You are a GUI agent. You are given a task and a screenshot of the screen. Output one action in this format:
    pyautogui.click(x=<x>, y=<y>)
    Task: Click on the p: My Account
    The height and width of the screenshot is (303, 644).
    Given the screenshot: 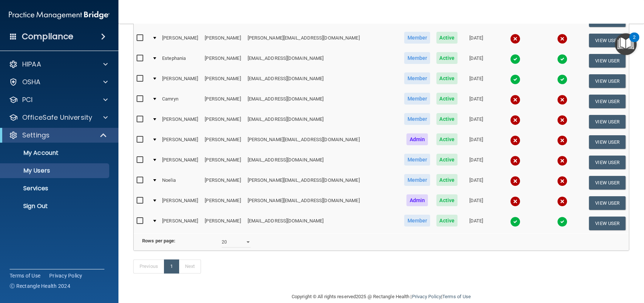 What is the action you would take?
    pyautogui.click(x=55, y=153)
    